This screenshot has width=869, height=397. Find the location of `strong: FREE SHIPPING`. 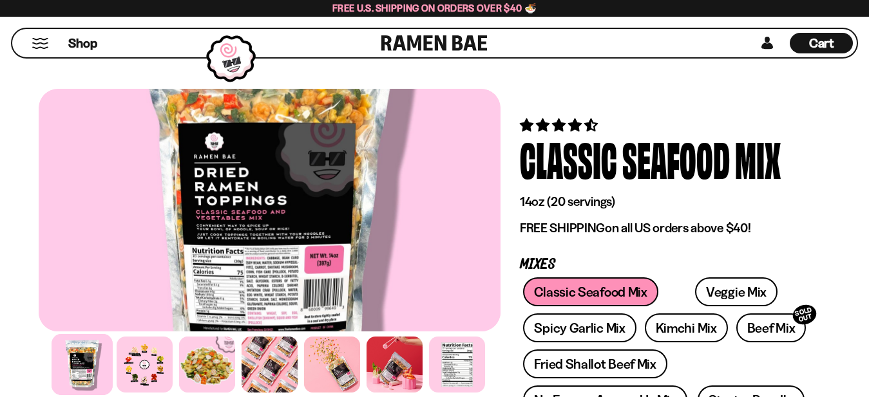

strong: FREE SHIPPING is located at coordinates (562, 228).